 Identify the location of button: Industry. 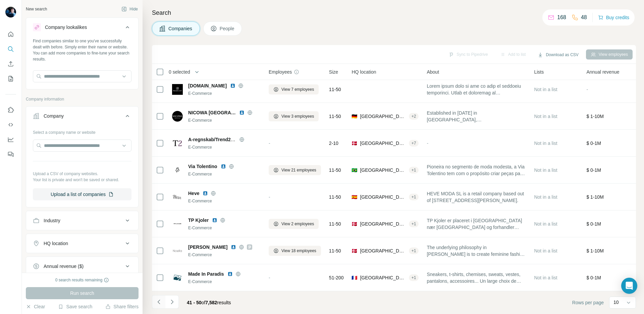
(83, 221).